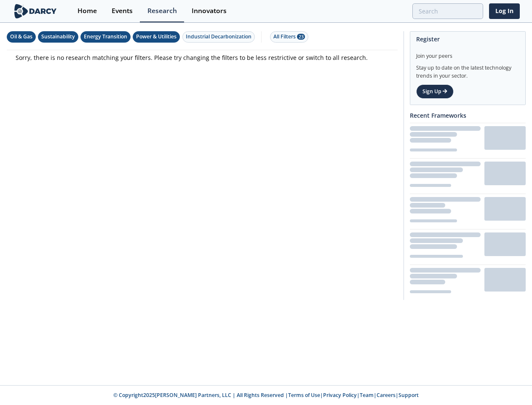  I want to click on div: Energy Transition, so click(105, 37).